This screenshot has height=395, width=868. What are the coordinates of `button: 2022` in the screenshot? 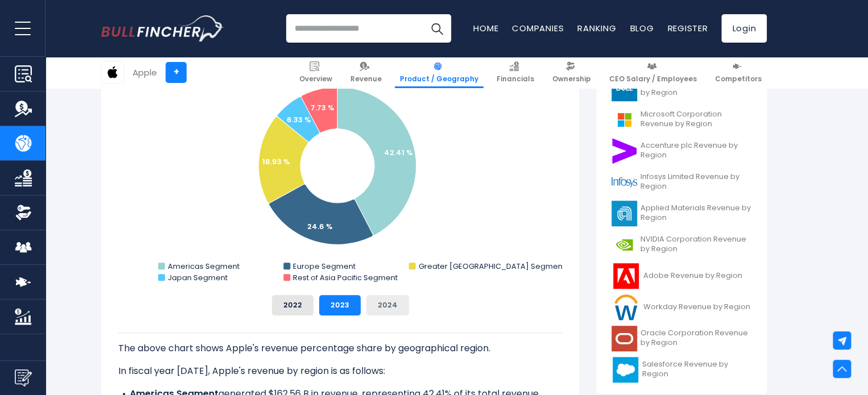 It's located at (293, 305).